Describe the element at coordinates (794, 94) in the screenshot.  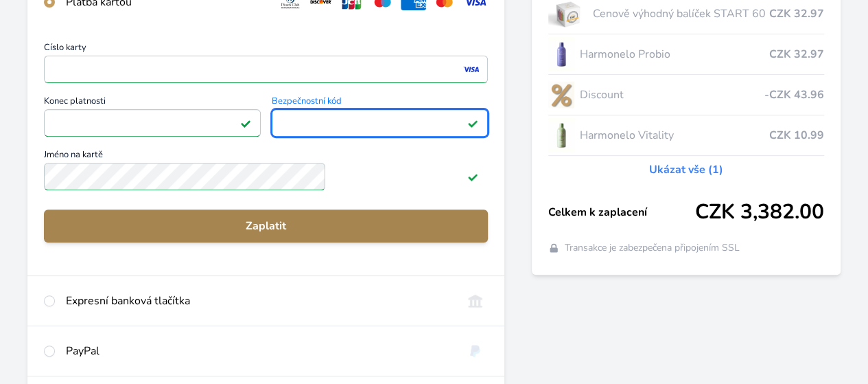
I see `span: -CZK 43.96` at that location.